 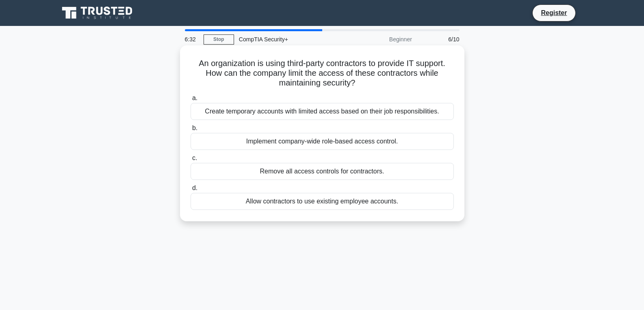 What do you see at coordinates (195, 128) in the screenshot?
I see `span: b.` at bounding box center [195, 128].